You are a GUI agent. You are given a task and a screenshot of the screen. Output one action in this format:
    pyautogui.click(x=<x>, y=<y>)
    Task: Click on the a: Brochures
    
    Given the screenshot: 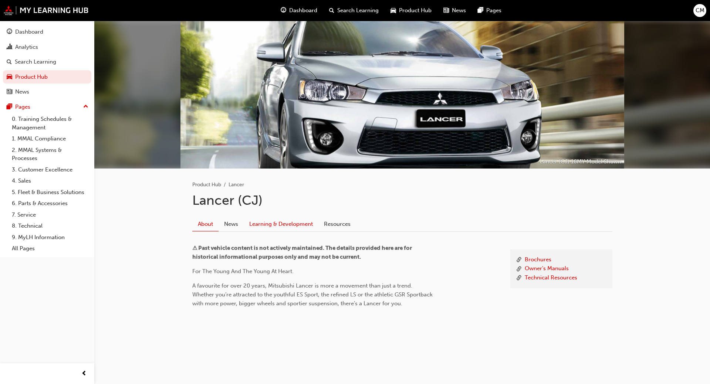 What is the action you would take?
    pyautogui.click(x=538, y=260)
    